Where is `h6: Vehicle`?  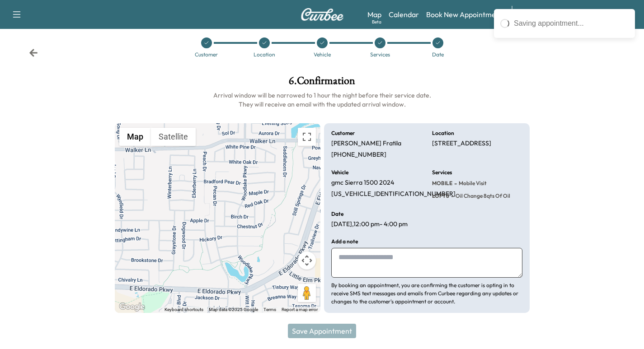 h6: Vehicle is located at coordinates (340, 172).